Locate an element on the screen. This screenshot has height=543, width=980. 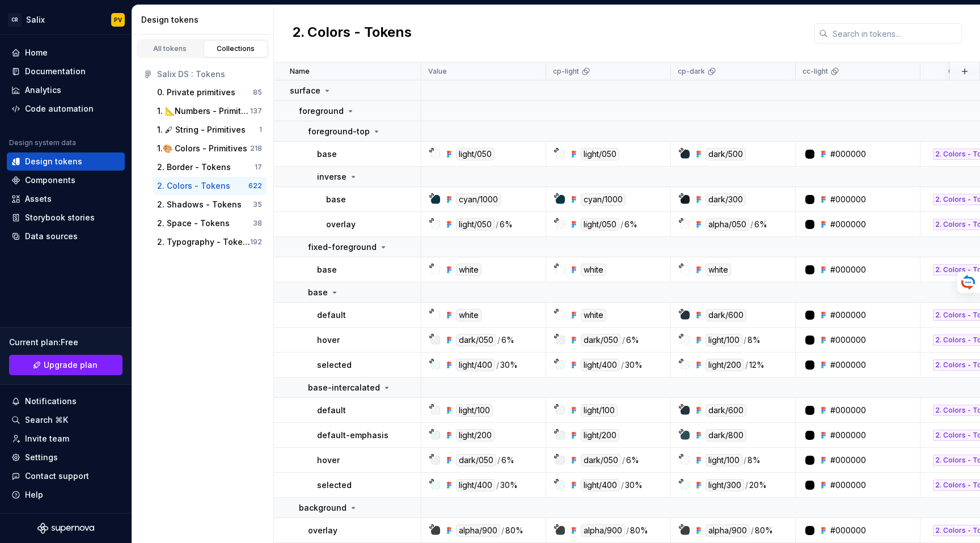
div: 1. 🖋 String - Primitives is located at coordinates (201, 130).